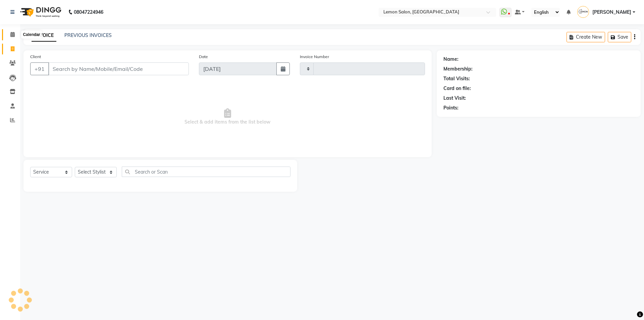 The height and width of the screenshot is (320, 644). Describe the element at coordinates (620, 37) in the screenshot. I see `button: Save` at that location.